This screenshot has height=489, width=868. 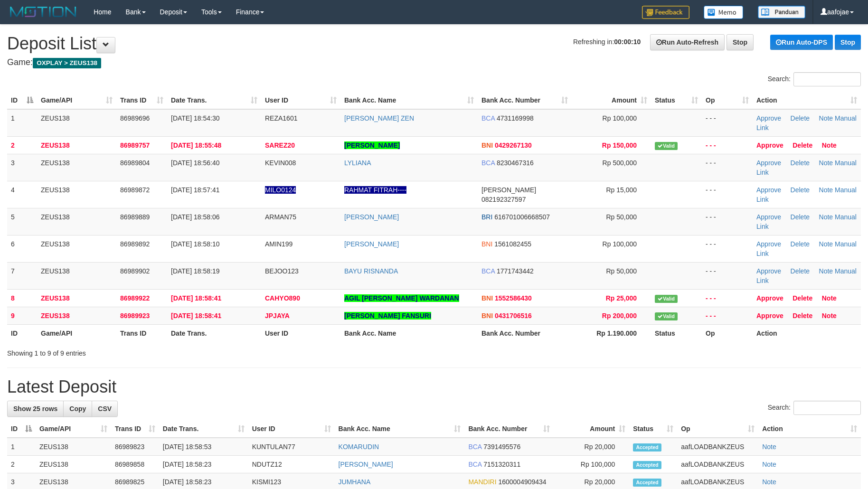 What do you see at coordinates (301, 333) in the screenshot?
I see `th: User ID` at bounding box center [301, 333].